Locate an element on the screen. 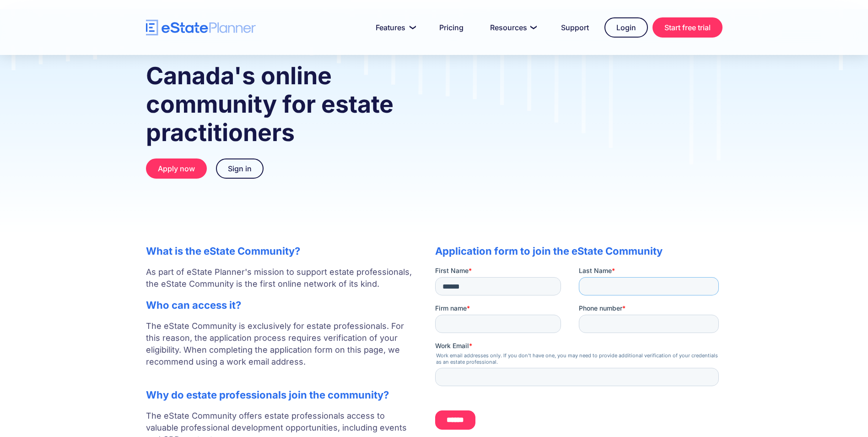  a: Apply now is located at coordinates (176, 169).